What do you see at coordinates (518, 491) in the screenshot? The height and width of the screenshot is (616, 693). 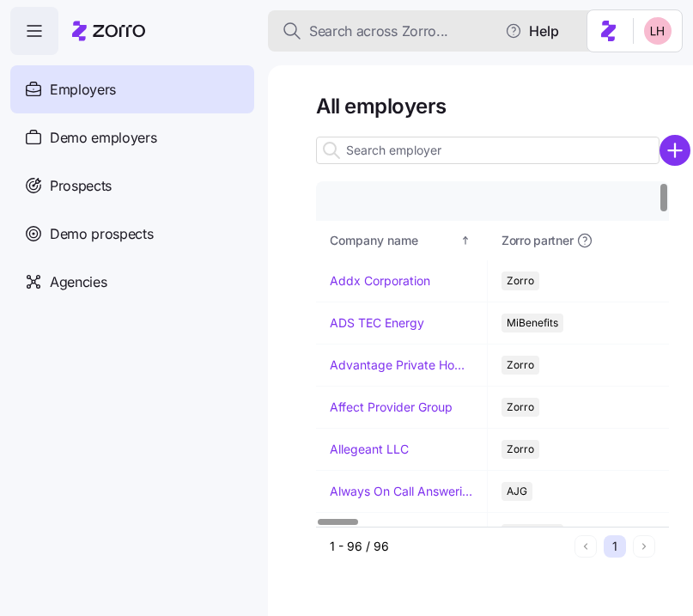 I see `span: AJG` at bounding box center [518, 491].